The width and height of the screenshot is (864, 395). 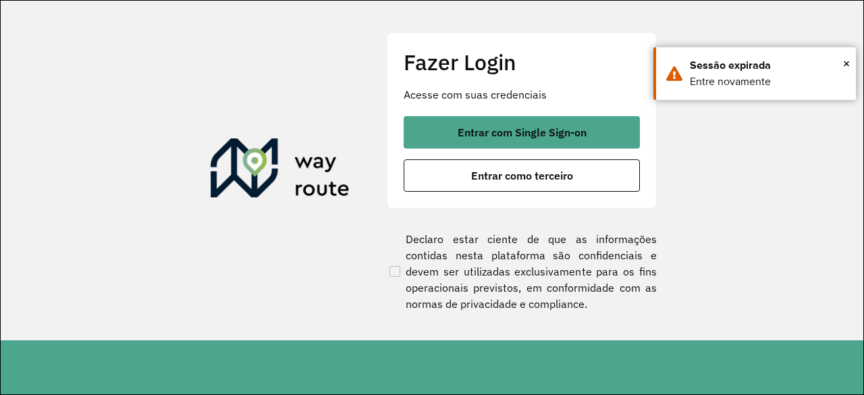 I want to click on img: Roteirizador AmbevTech, so click(x=280, y=171).